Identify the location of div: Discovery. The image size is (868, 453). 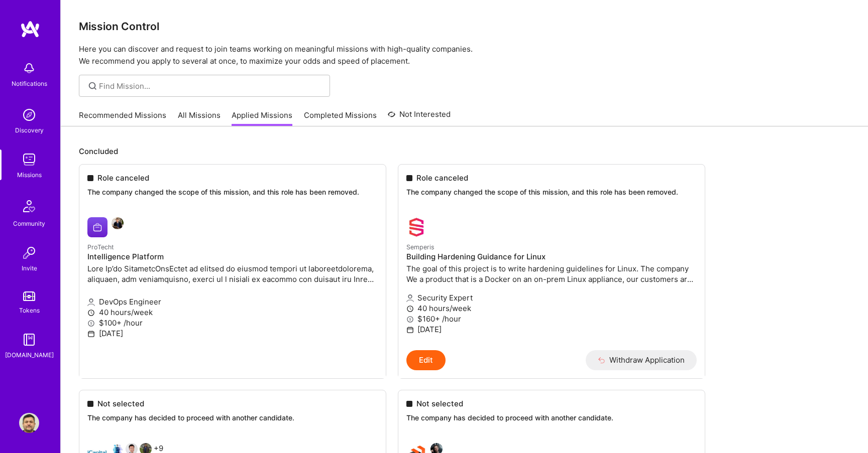
(29, 130).